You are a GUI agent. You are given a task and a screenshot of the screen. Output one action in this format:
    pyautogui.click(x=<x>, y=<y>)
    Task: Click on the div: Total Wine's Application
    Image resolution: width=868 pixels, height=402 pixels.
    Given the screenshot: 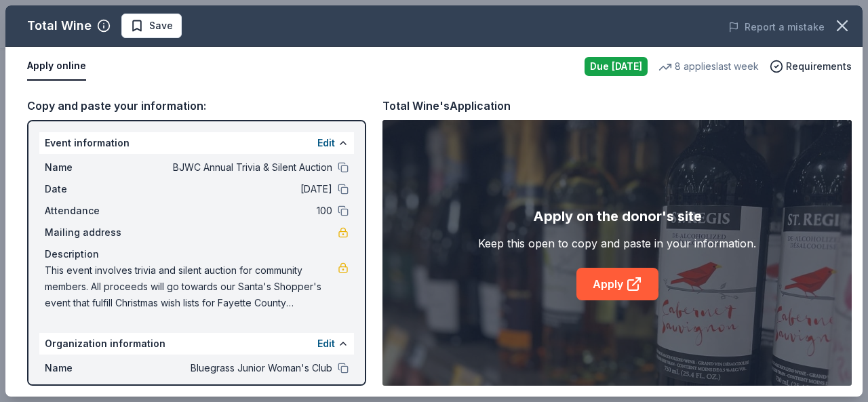 What is the action you would take?
    pyautogui.click(x=446, y=106)
    